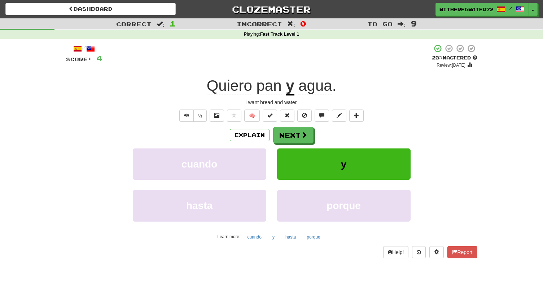  Describe the element at coordinates (482, 9) in the screenshot. I see `a: WitheredWater7269 /` at that location.